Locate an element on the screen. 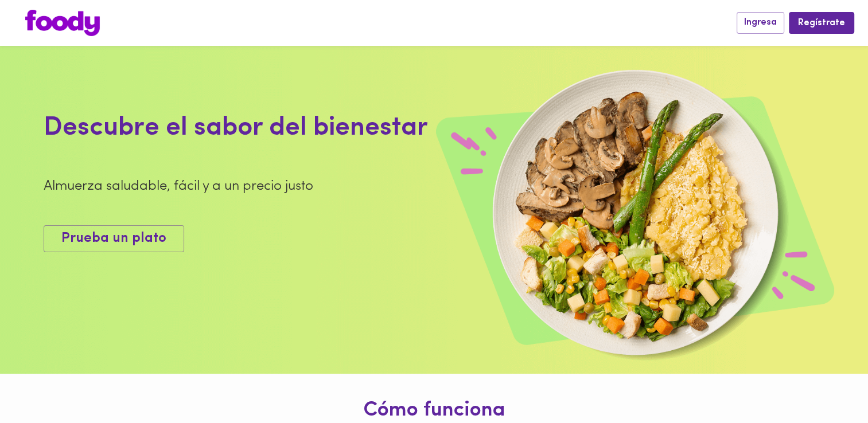 The width and height of the screenshot is (868, 423). div: Almuerza saludable, fácil y a un precio justo is located at coordinates (304, 187).